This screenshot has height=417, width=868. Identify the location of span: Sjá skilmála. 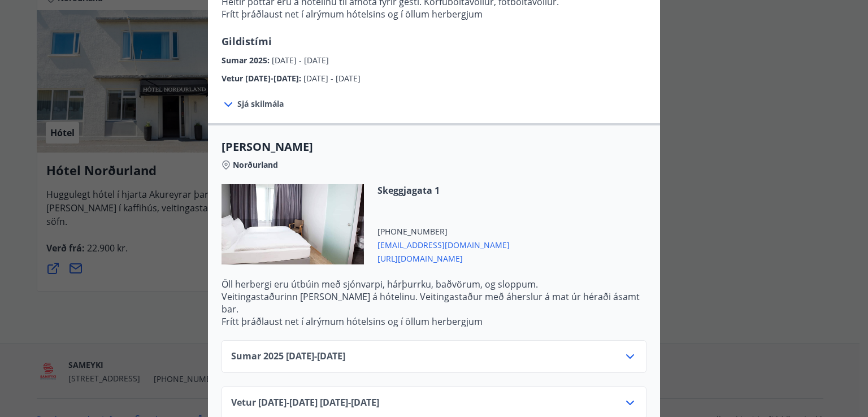
(261, 104).